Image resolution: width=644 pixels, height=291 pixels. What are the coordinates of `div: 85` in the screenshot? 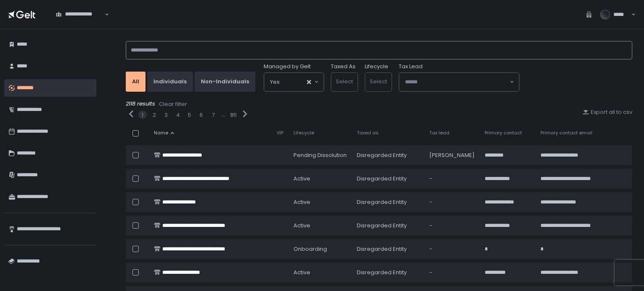 It's located at (234, 115).